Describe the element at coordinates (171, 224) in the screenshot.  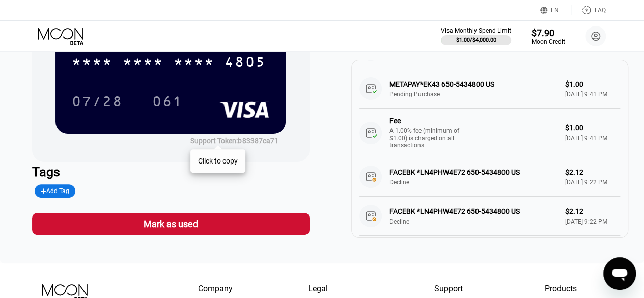
I see `div: Mark as used` at that location.